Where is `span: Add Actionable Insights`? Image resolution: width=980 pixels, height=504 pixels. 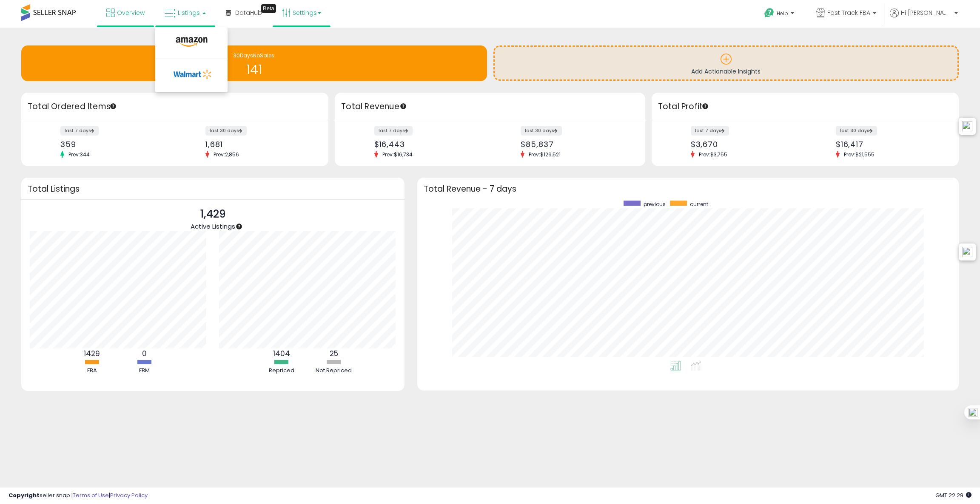 span: Add Actionable Insights is located at coordinates (725, 72).